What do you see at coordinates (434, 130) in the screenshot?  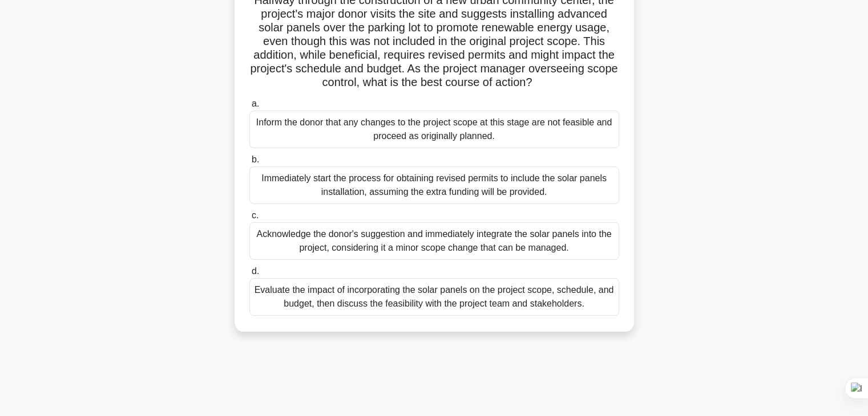 I see `div: Inform the donor that any changes to the project scope at this stage are not feasible and proceed...` at bounding box center [434, 130].